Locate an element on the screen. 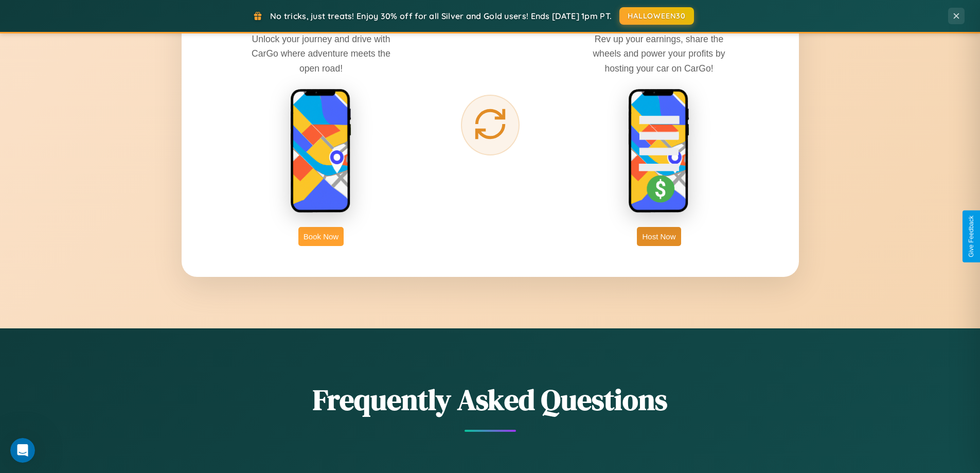 Image resolution: width=980 pixels, height=473 pixels. button: HALLOWEEN30 is located at coordinates (657, 16).